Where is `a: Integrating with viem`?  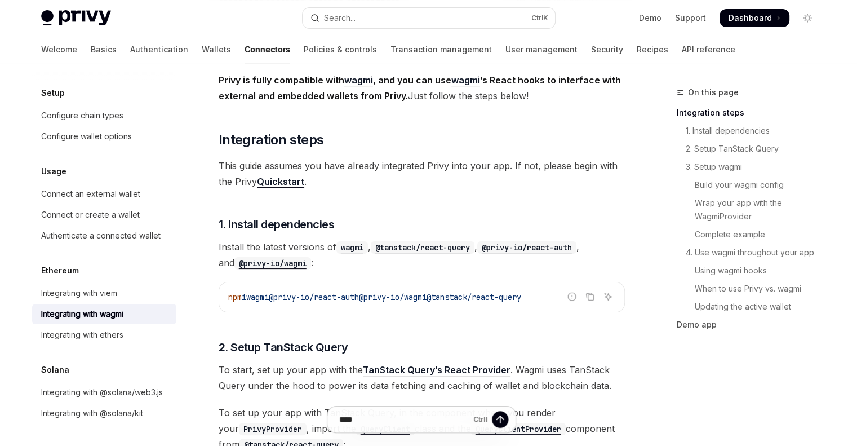
a: Integrating with viem is located at coordinates (104, 293).